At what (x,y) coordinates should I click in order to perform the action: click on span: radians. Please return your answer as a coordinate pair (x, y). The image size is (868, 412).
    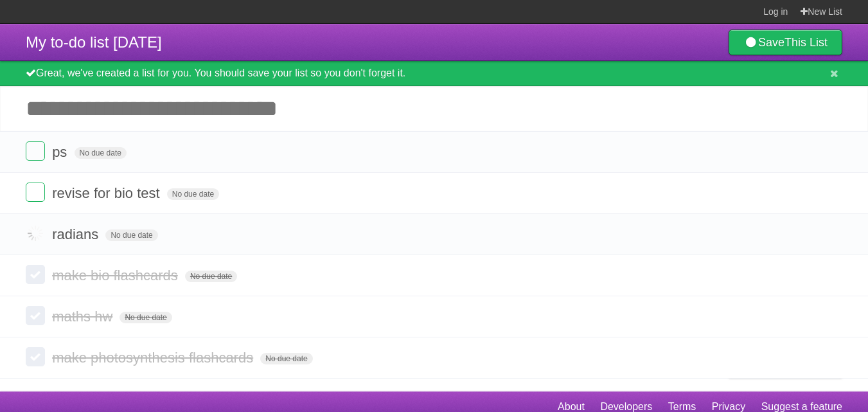
    Looking at the image, I should click on (76, 234).